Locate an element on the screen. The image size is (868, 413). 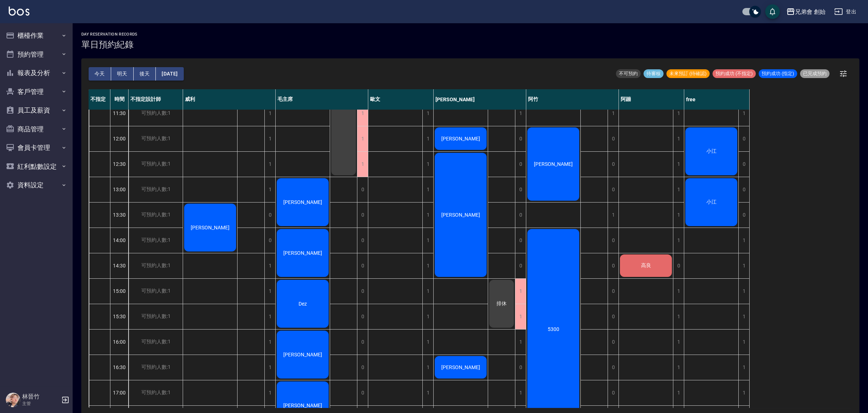
div: 15:00 is located at coordinates (120, 292).